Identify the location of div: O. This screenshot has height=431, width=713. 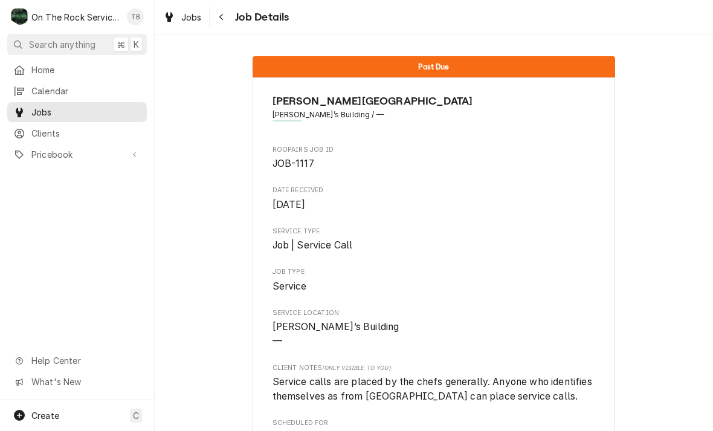
(19, 17).